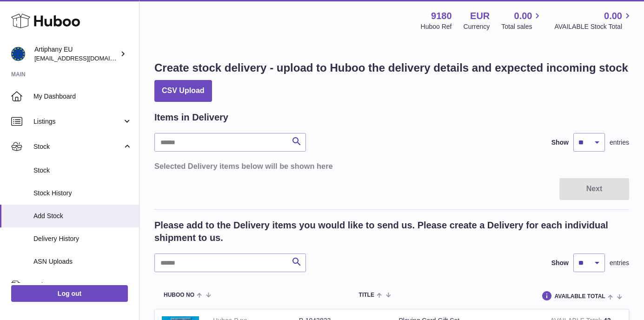 The width and height of the screenshot is (644, 320). Describe the element at coordinates (69, 293) in the screenshot. I see `a: Log out` at that location.